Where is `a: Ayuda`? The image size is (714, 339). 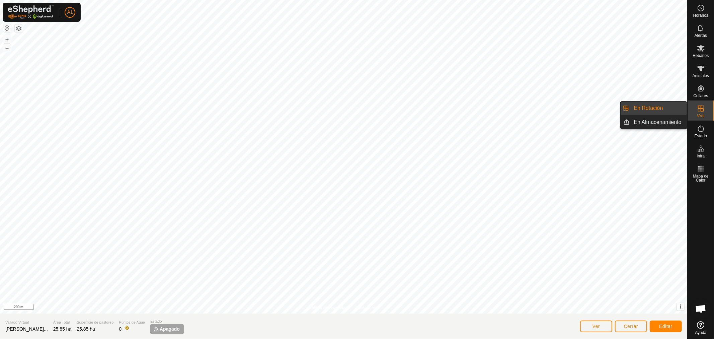 a: Ayuda is located at coordinates (701, 328).